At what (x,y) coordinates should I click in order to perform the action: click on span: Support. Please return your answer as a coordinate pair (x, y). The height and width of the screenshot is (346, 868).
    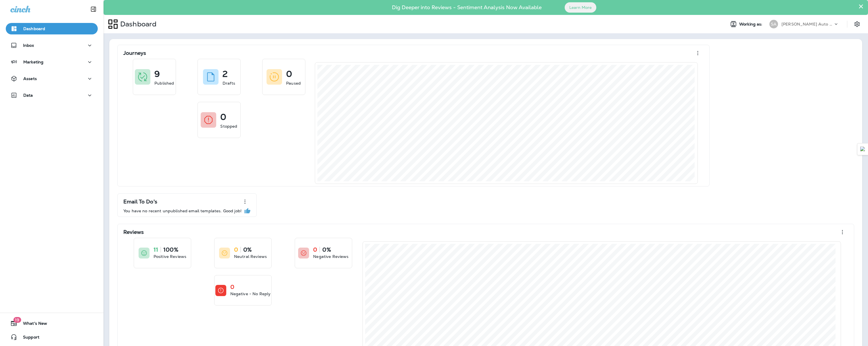
    Looking at the image, I should click on (28, 338).